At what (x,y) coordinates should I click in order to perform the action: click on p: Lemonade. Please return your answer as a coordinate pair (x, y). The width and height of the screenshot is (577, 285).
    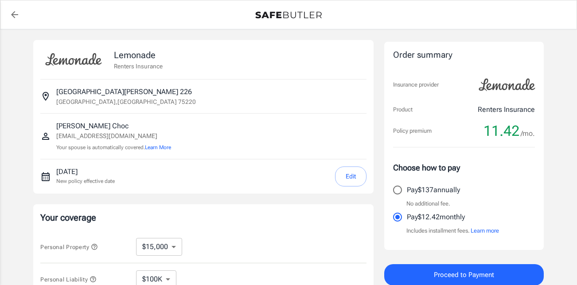
    Looking at the image, I should click on (138, 55).